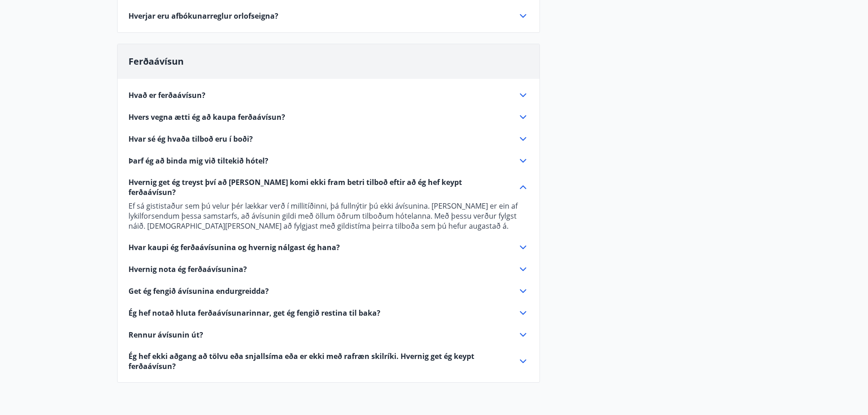  I want to click on span: Hvers vegna ætti ég að kaupa ferðaávísun?, so click(207, 117).